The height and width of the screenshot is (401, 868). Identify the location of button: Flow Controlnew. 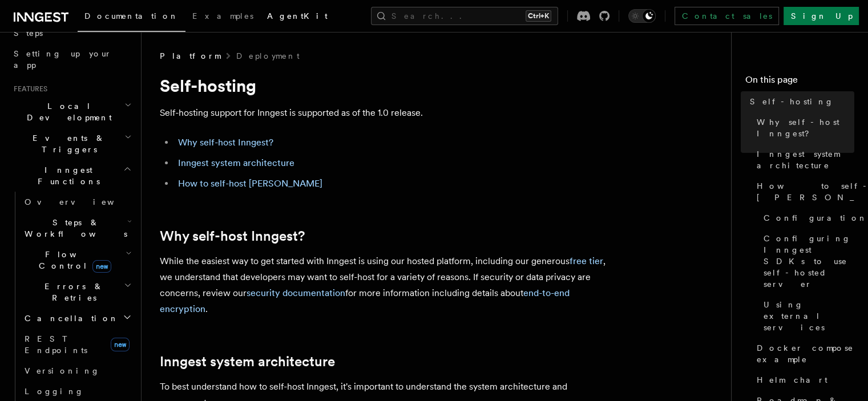
(77, 260).